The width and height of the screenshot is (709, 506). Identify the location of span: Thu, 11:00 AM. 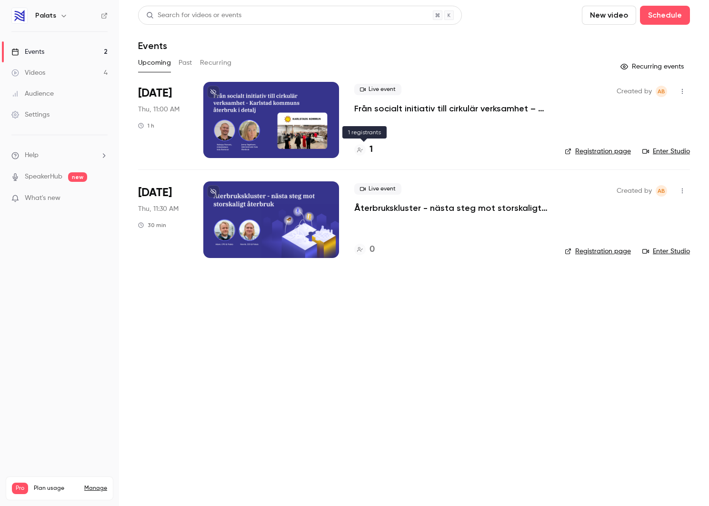
(159, 110).